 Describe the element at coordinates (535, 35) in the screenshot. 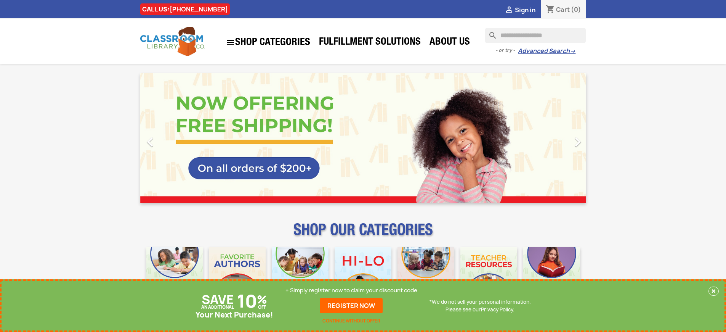

I see `input: Search` at that location.